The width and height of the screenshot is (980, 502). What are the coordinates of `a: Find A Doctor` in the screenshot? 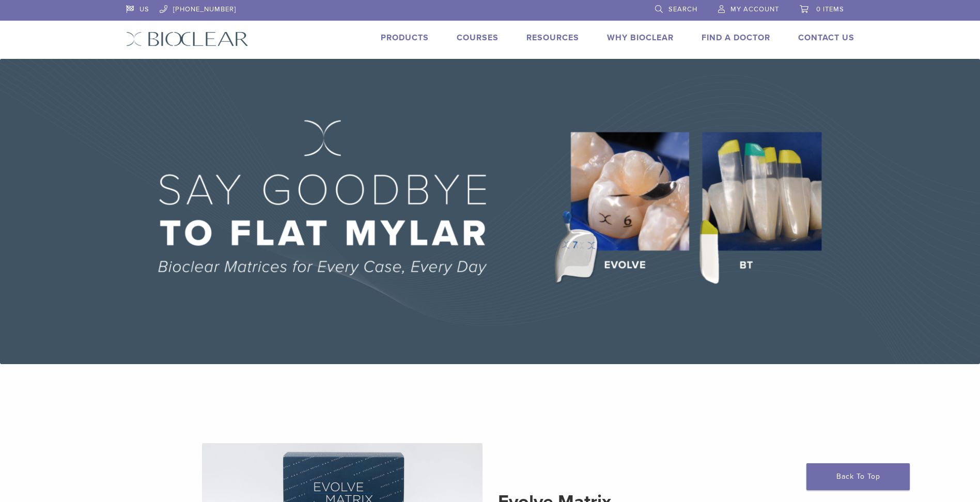 It's located at (735, 38).